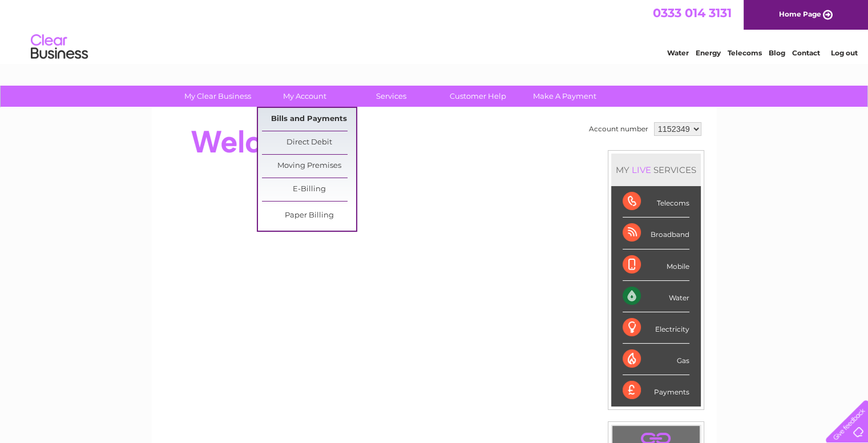 This screenshot has width=868, height=443. What do you see at coordinates (656, 391) in the screenshot?
I see `div: Payments` at bounding box center [656, 391].